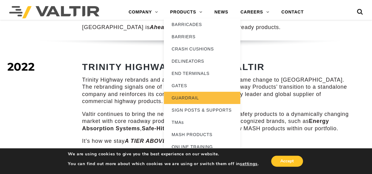 This screenshot has height=174, width=372. I want to click on button: Accept, so click(287, 161).